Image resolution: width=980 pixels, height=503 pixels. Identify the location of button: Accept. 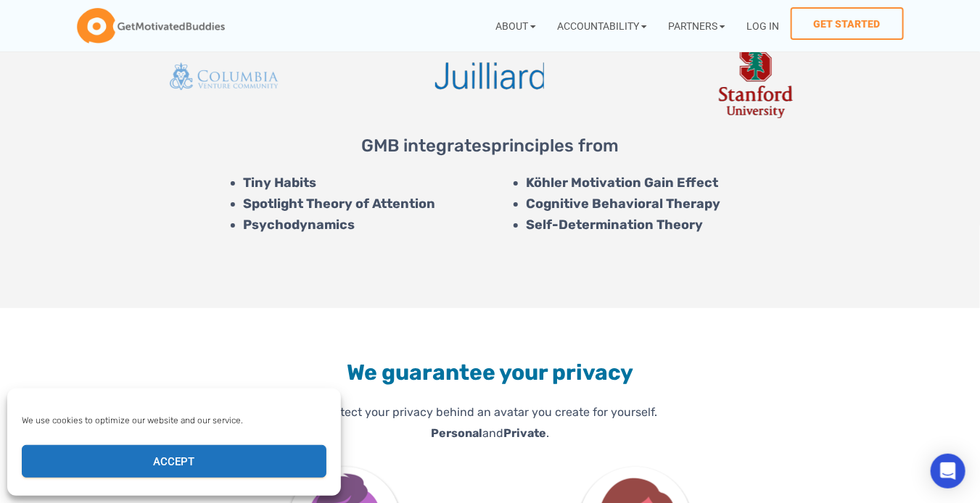
(174, 461).